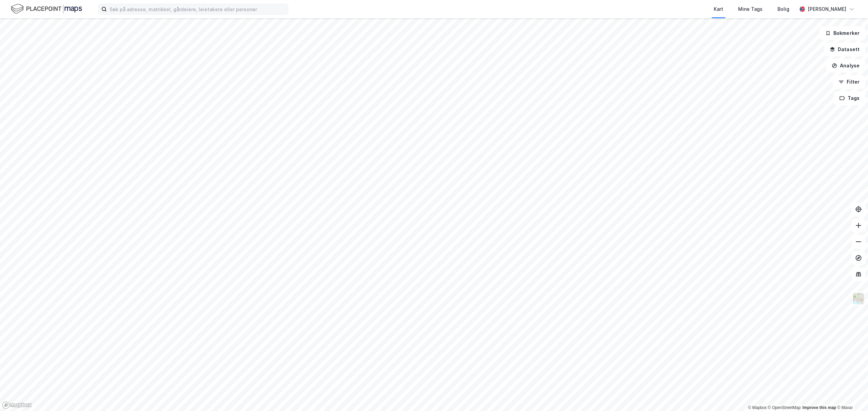  Describe the element at coordinates (783, 9) in the screenshot. I see `div: Bolig` at that location.